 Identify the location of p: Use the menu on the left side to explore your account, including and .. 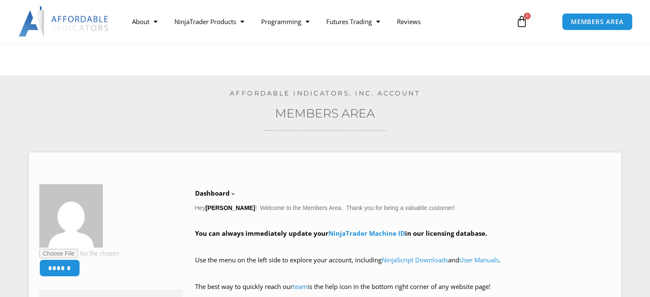
(403, 266).